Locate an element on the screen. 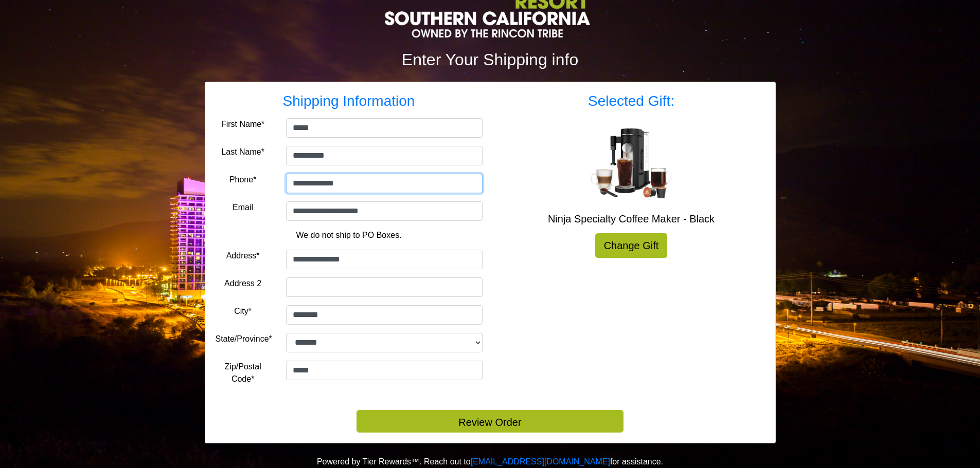 This screenshot has width=980, height=468. span: Powered by Tier Rewards™. Reach out to for assistance. is located at coordinates (490, 461).